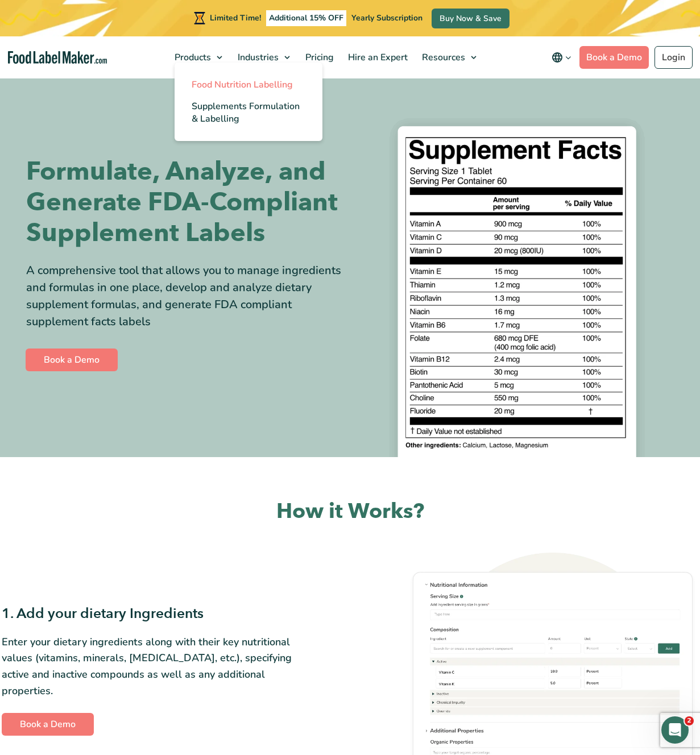  What do you see at coordinates (376, 58) in the screenshot?
I see `span: Hire an Expert` at bounding box center [376, 58].